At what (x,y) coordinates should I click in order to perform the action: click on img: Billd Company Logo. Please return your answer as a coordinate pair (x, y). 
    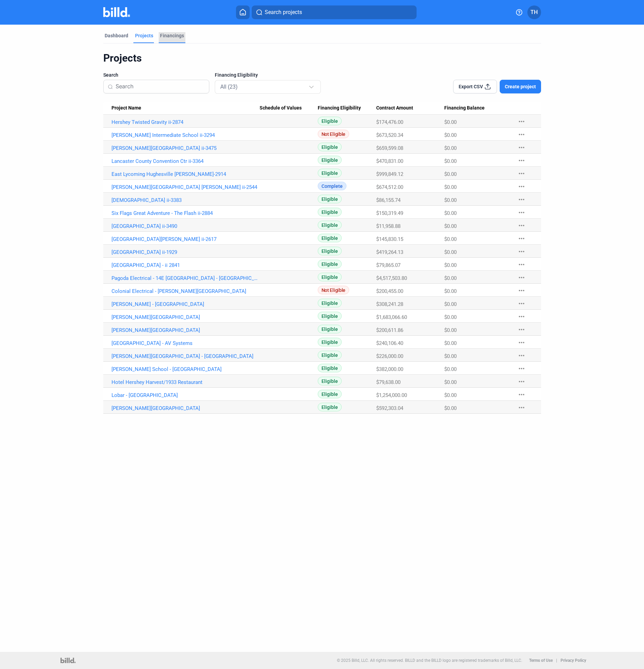
    Looking at the image, I should click on (116, 12).